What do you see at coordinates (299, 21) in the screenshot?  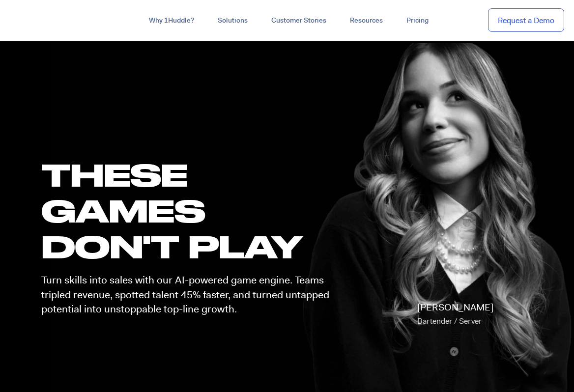 I see `a: Customer Stories` at bounding box center [299, 21].